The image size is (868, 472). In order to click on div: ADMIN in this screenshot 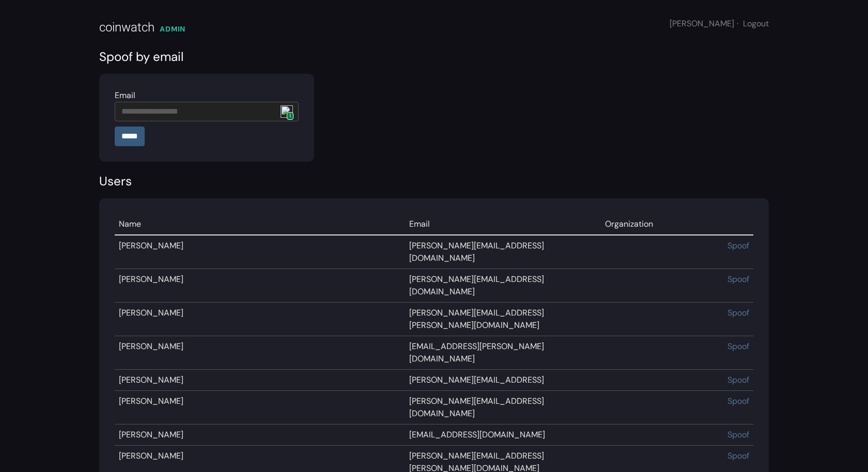, I will do `click(173, 29)`.